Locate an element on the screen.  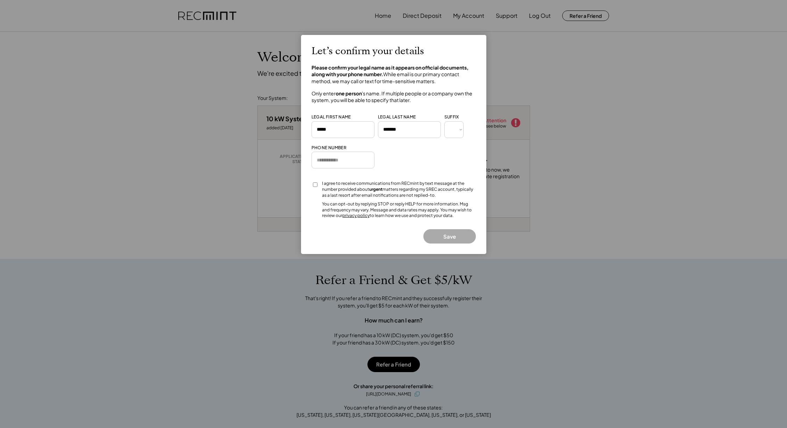
div: LEGAL FIRST NAME is located at coordinates (331, 117).